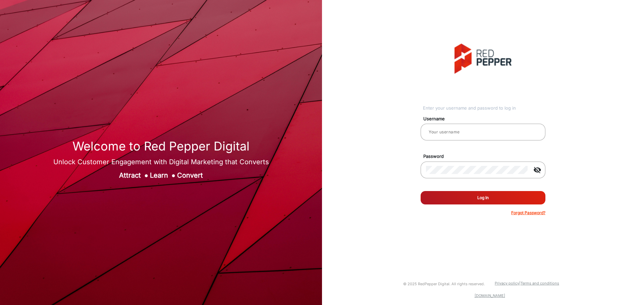 This screenshot has width=644, height=305. I want to click on mat-label: Username, so click(486, 119).